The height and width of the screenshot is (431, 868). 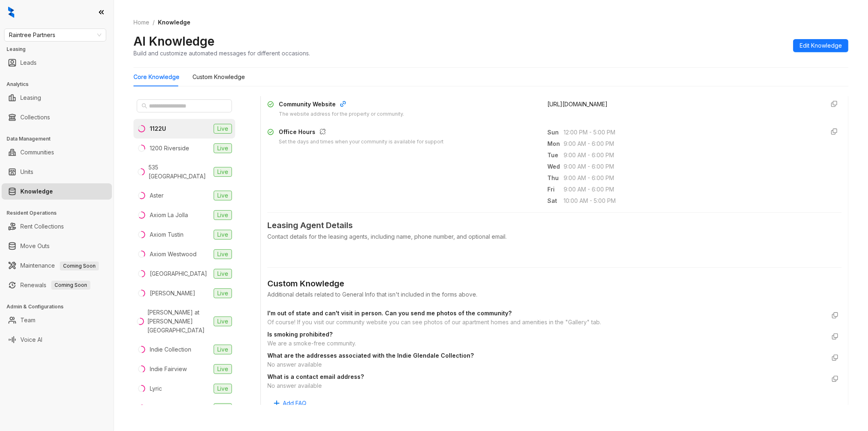 What do you see at coordinates (11, 12) in the screenshot?
I see `img: logo` at bounding box center [11, 12].